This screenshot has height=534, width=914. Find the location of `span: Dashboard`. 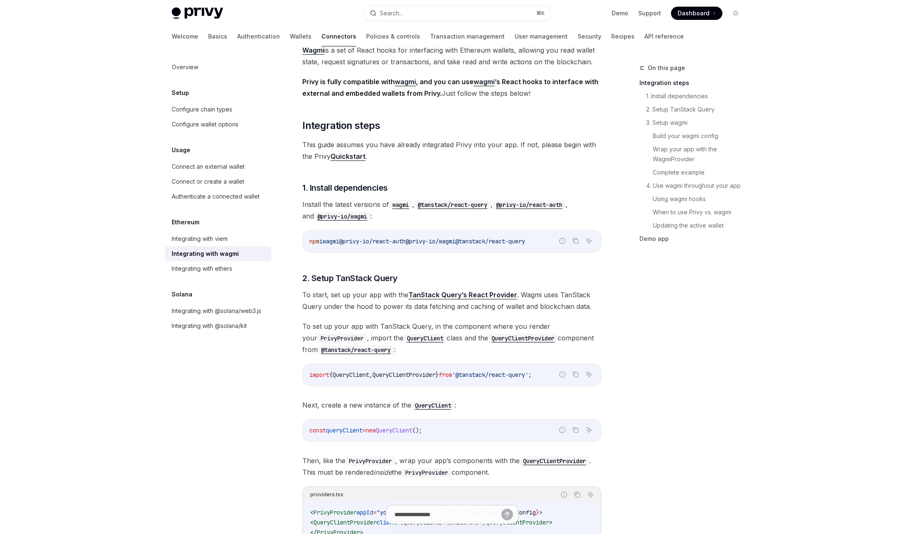

span: Dashboard is located at coordinates (693, 13).